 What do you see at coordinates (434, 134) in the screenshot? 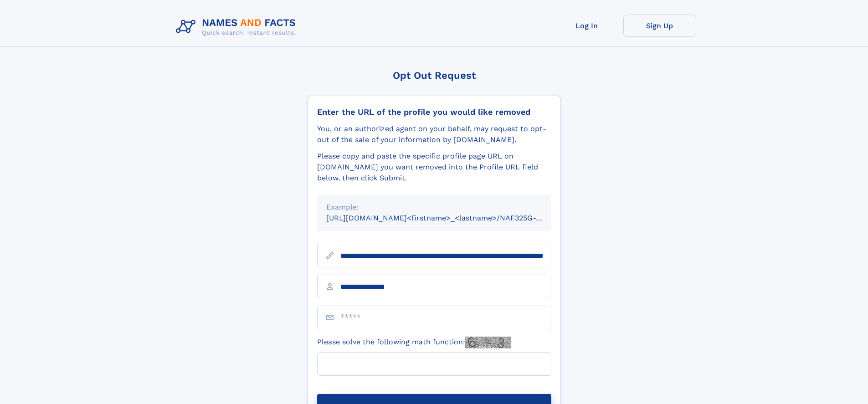
I see `div: You, or an authorized agent on your behalf, may request to opt-out of the sale of your informatio...` at bounding box center [434, 134].